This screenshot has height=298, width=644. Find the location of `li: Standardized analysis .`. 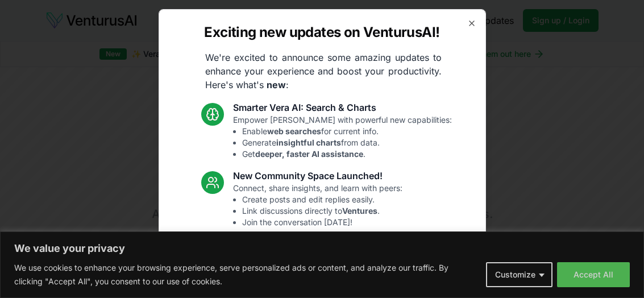

li: Standardized analysis . is located at coordinates (329, 268).